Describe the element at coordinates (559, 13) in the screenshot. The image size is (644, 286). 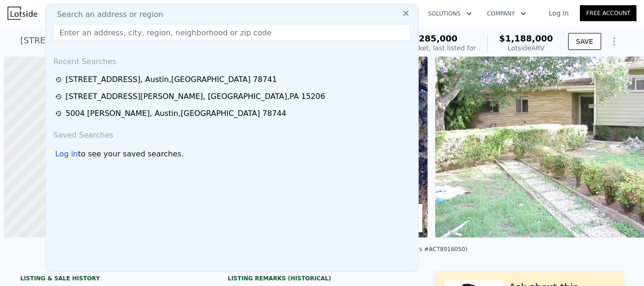
I see `a: Log In` at that location.